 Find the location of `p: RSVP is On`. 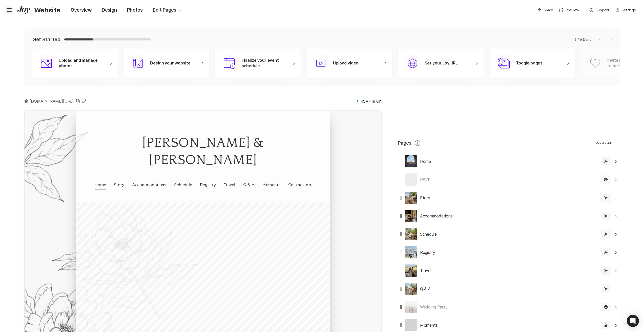

p: RSVP is On is located at coordinates (371, 101).